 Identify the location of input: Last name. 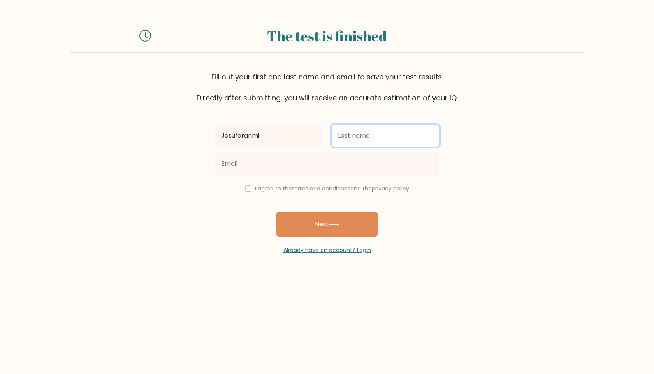
(385, 136).